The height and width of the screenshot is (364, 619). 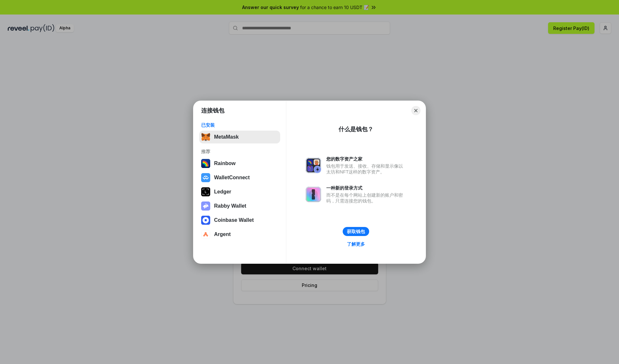 I want to click on button: 获取钱包, so click(x=356, y=231).